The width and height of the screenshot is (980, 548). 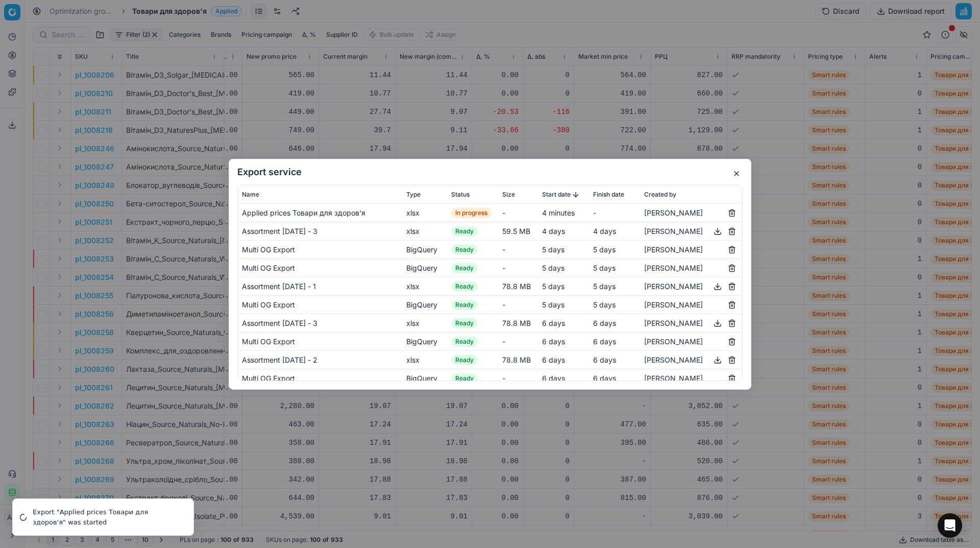 What do you see at coordinates (320, 212) in the screenshot?
I see `div: Applied prices Товари для здоров'я` at bounding box center [320, 212].